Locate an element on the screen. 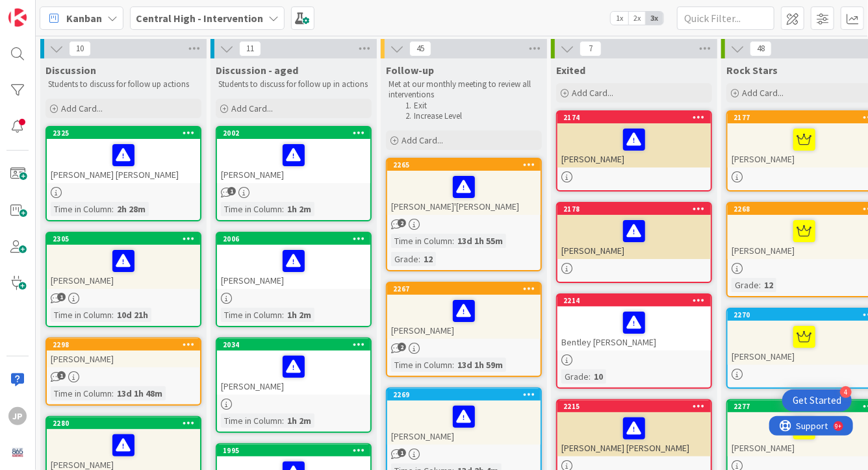  p: Met at our monthly meeting to review all interventions is located at coordinates (463, 89).